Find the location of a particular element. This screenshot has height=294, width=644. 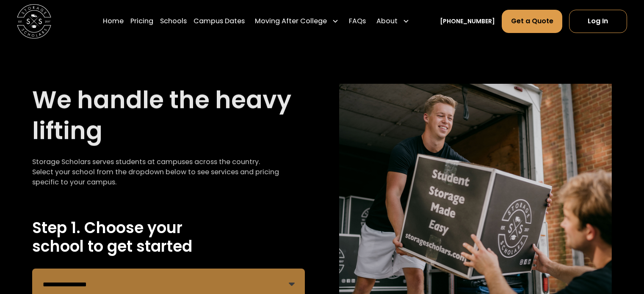

a: FAQs is located at coordinates (357, 21).